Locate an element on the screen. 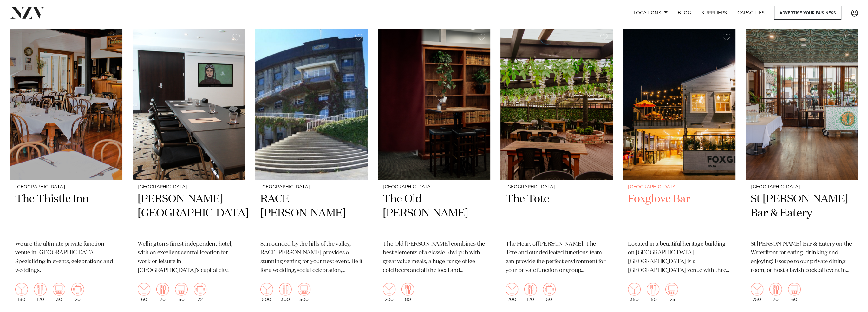  div: 250 is located at coordinates (757, 292).